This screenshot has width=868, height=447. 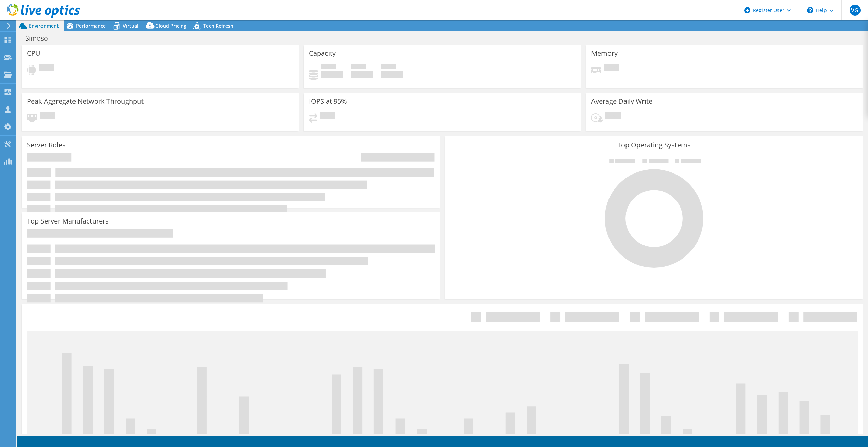 What do you see at coordinates (654, 145) in the screenshot?
I see `h3: Top Operating Systems` at bounding box center [654, 145].